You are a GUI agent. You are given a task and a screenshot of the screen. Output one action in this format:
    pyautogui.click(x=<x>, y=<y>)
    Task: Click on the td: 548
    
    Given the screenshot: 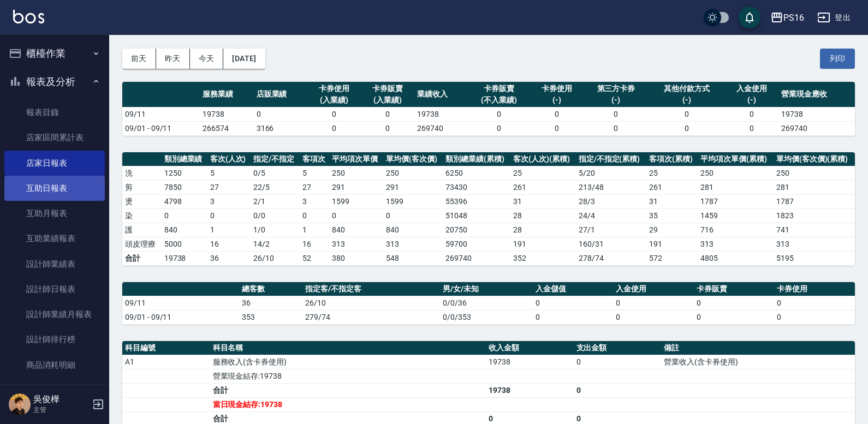 What is the action you would take?
    pyautogui.click(x=412, y=258)
    